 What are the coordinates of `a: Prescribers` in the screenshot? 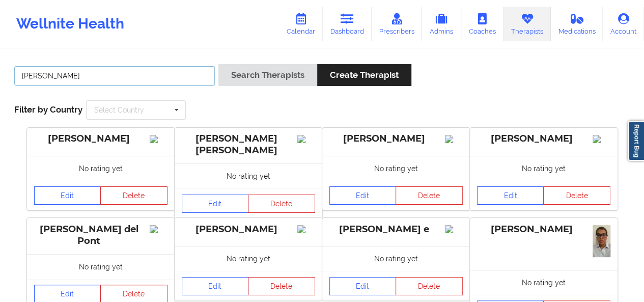 It's located at (397, 24).